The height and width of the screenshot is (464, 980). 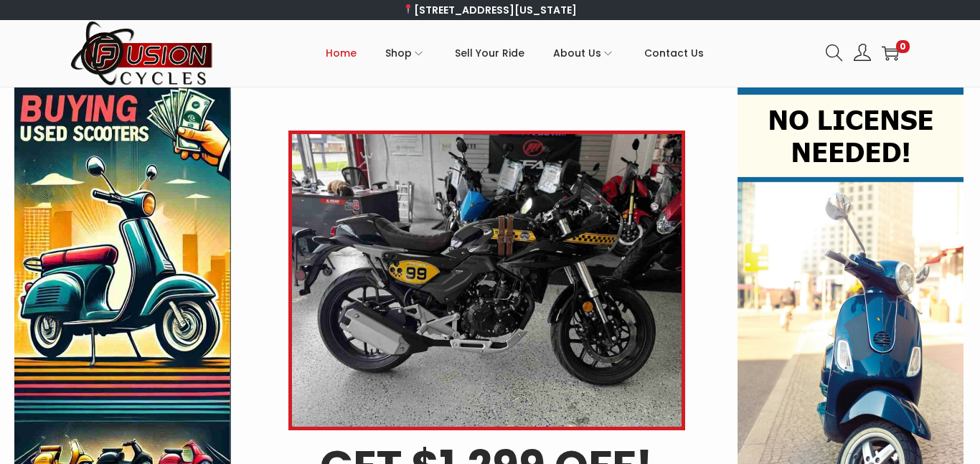 What do you see at coordinates (405, 53) in the screenshot?
I see `a: Shop` at bounding box center [405, 53].